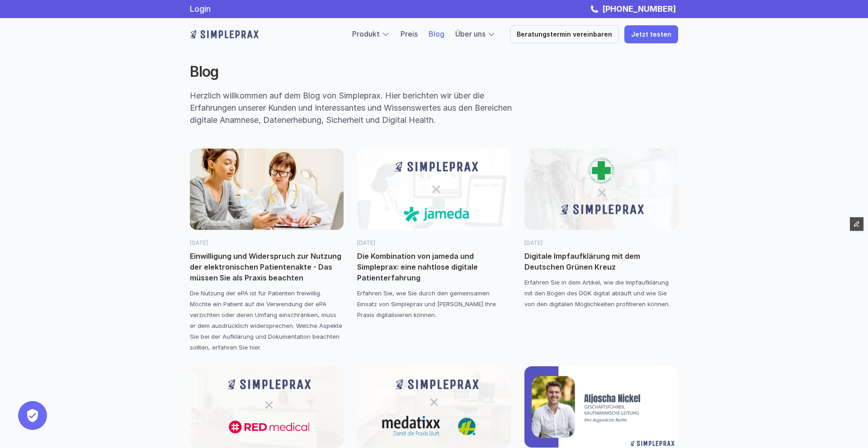 The width and height of the screenshot is (868, 448). What do you see at coordinates (651, 35) in the screenshot?
I see `p: Jetzt testen` at bounding box center [651, 35].